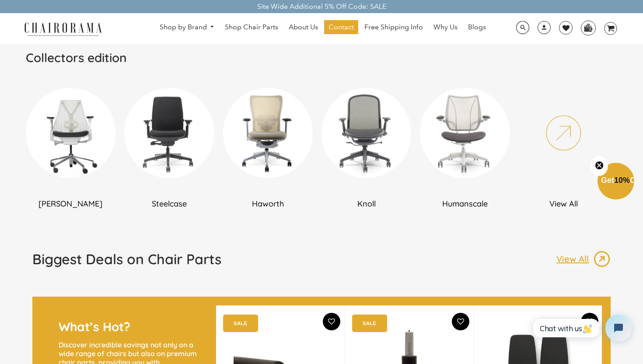 The image size is (643, 364). I want to click on span: 10%, so click(622, 180).